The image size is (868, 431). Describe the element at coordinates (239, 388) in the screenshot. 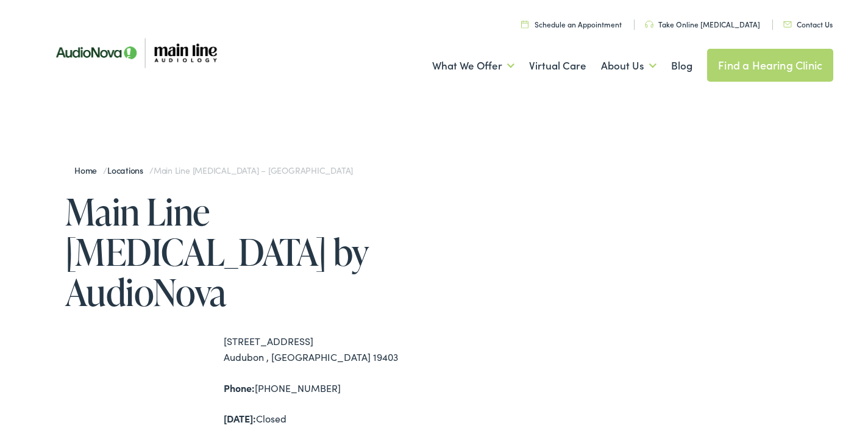

I see `strong: Phone:` at that location.